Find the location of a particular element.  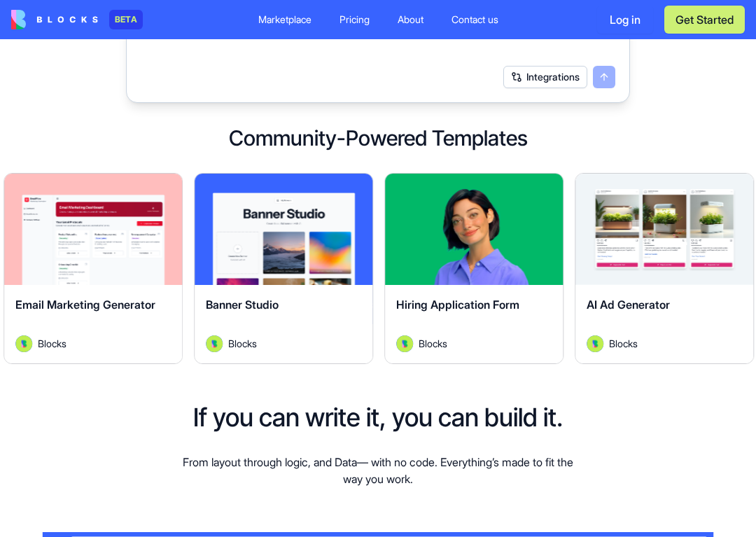

a: About is located at coordinates (410, 19).